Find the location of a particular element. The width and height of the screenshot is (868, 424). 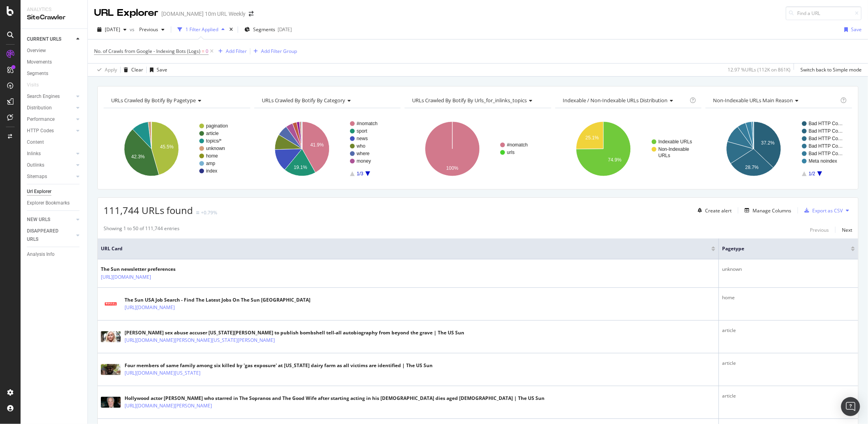

a: DISAPPEARED URLS is located at coordinates (50, 236).